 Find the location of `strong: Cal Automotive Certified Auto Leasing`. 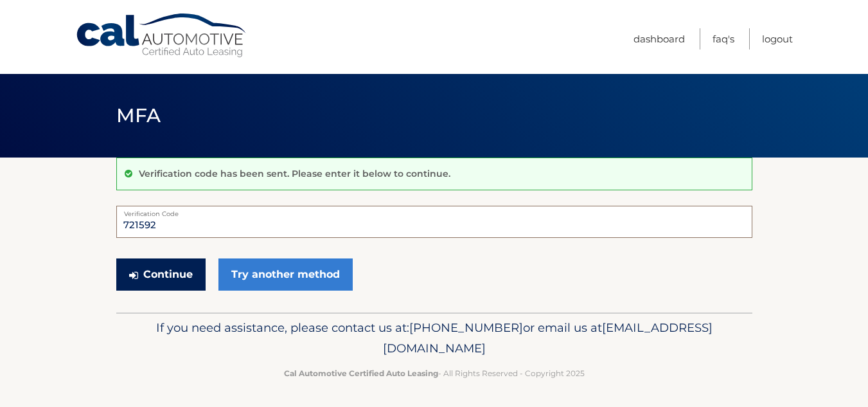

strong: Cal Automotive Certified Auto Leasing is located at coordinates (361, 373).